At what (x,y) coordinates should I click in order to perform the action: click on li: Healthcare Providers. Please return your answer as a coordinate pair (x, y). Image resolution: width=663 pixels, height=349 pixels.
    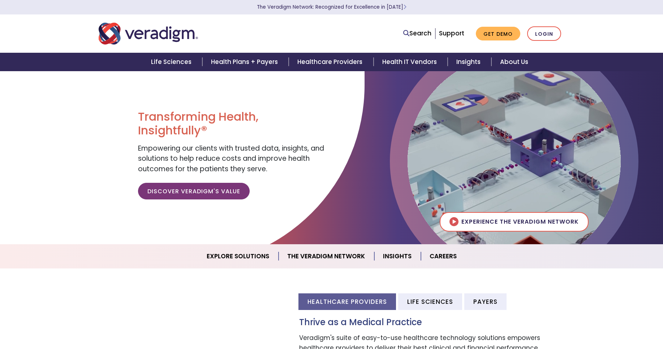
    Looking at the image, I should click on (347, 301).